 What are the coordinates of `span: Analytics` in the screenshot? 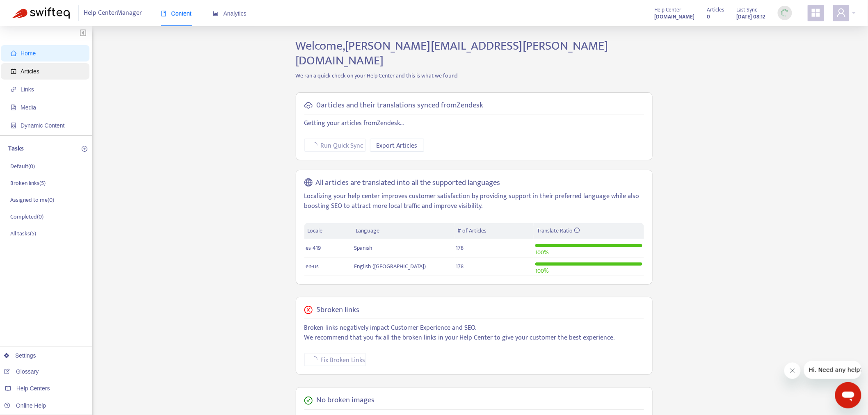 It's located at (230, 14).